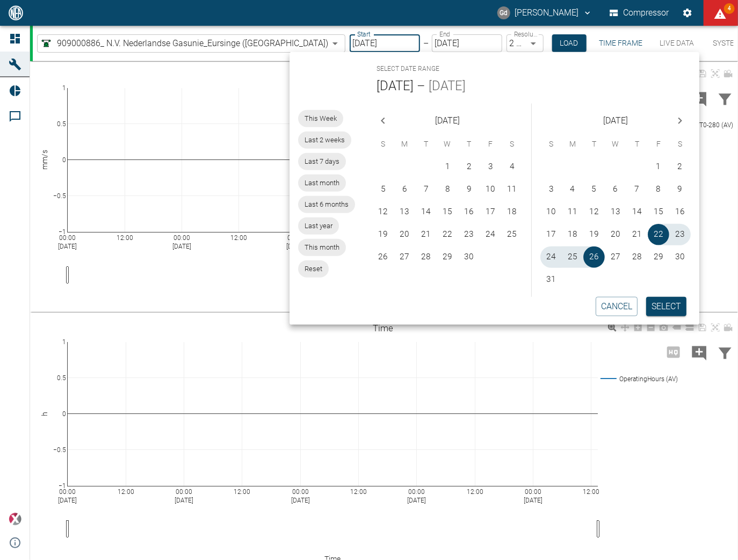  What do you see at coordinates (319, 226) in the screenshot?
I see `div: Last year` at bounding box center [319, 226].